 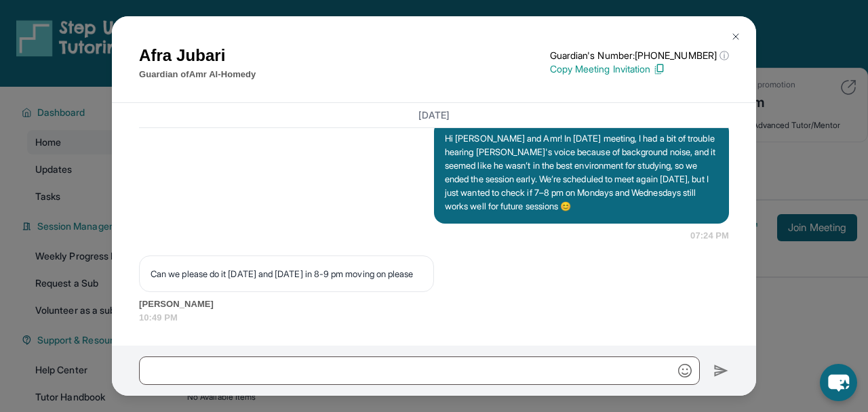 I want to click on span: 07:24 PM, so click(x=709, y=236).